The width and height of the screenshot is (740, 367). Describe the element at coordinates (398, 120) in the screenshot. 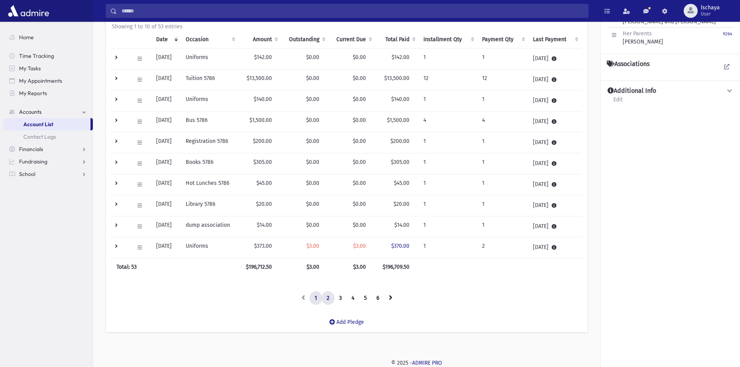

I see `span: $1,500.00` at that location.